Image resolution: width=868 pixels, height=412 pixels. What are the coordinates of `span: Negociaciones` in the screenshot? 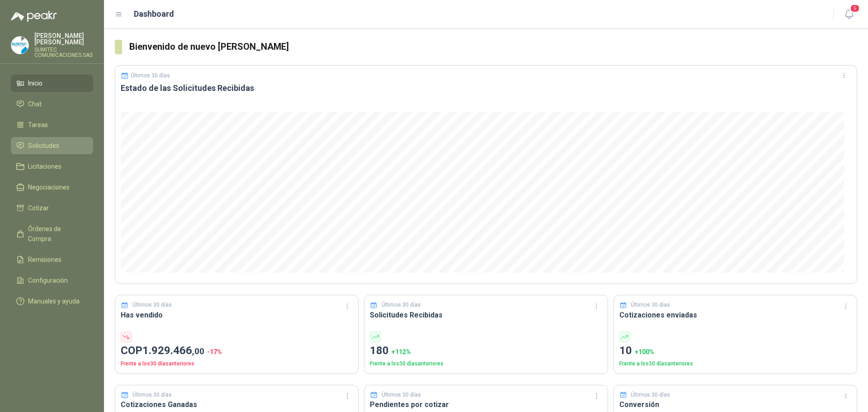 It's located at (48, 187).